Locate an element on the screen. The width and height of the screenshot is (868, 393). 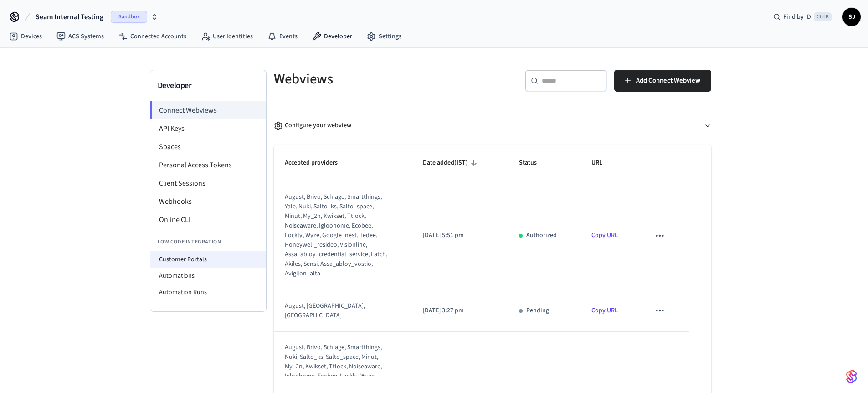
li: Low Code Integration is located at coordinates (208, 242).